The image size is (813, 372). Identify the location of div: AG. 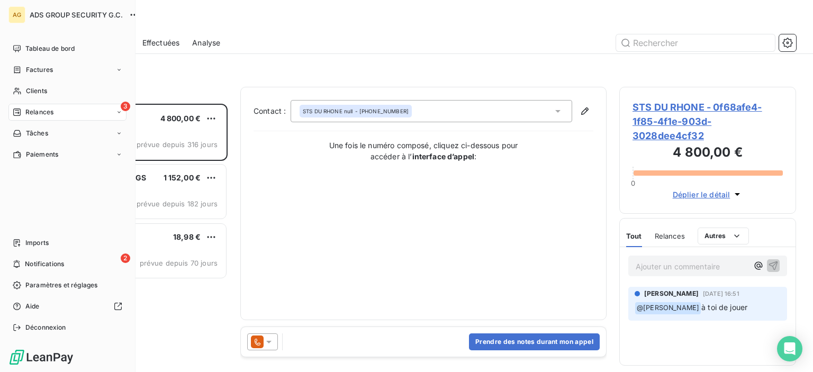
(17, 15).